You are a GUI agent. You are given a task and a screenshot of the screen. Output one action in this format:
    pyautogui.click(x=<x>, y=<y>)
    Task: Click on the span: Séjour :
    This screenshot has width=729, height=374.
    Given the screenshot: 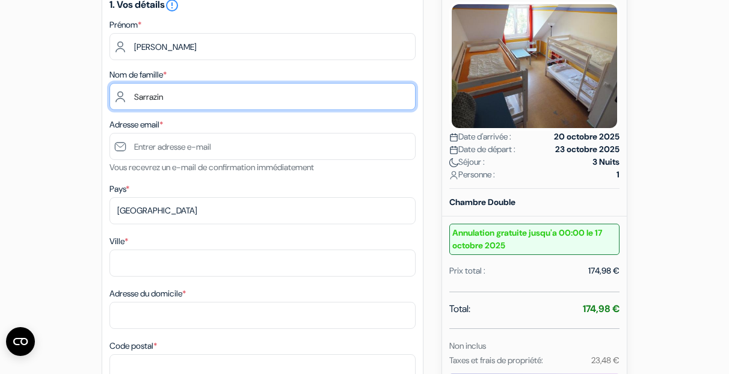 What is the action you would take?
    pyautogui.click(x=467, y=162)
    